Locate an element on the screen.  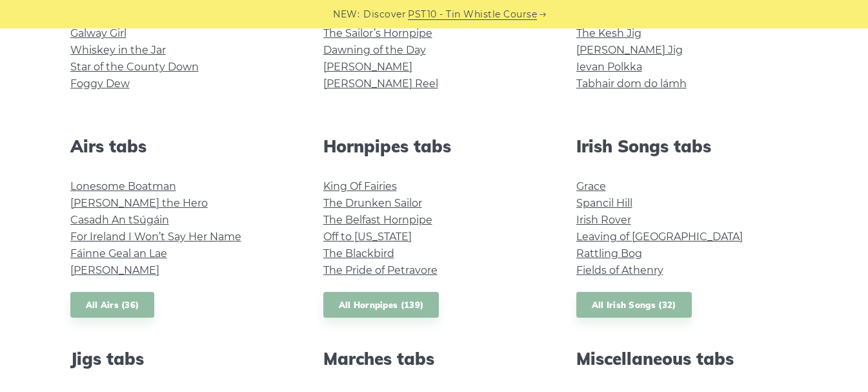
a: Spancil Hill is located at coordinates (604, 203).